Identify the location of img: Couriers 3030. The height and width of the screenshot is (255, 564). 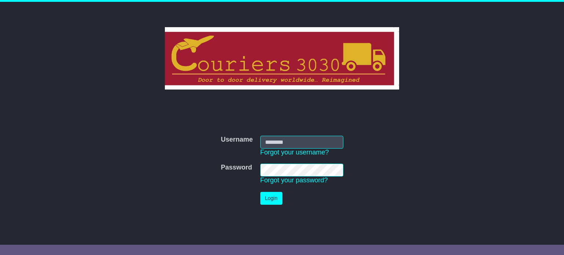
(282, 58).